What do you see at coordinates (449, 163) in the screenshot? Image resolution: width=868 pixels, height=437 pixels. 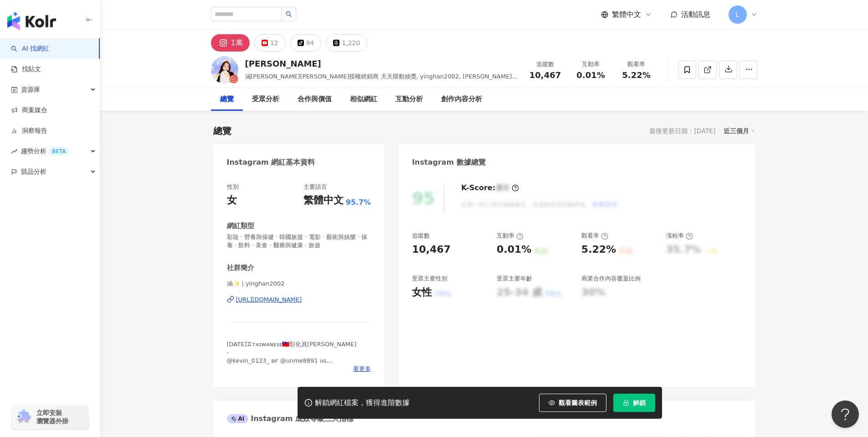 I see `div: Instagram 數據總覽` at bounding box center [449, 163].